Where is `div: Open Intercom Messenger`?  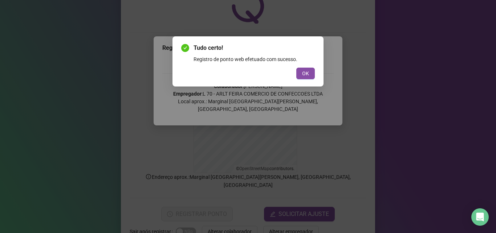 div: Open Intercom Messenger is located at coordinates (480, 217).